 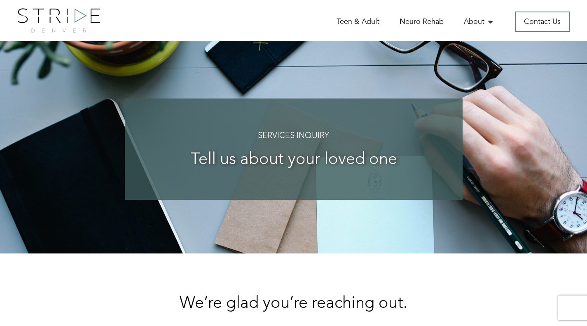 What do you see at coordinates (294, 303) in the screenshot?
I see `h2: We’re glad you’re reaching out.` at bounding box center [294, 303].